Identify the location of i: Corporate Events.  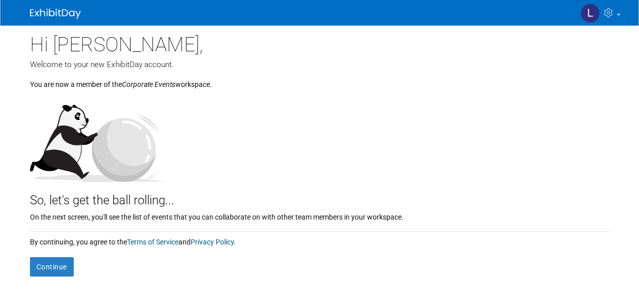
(149, 84).